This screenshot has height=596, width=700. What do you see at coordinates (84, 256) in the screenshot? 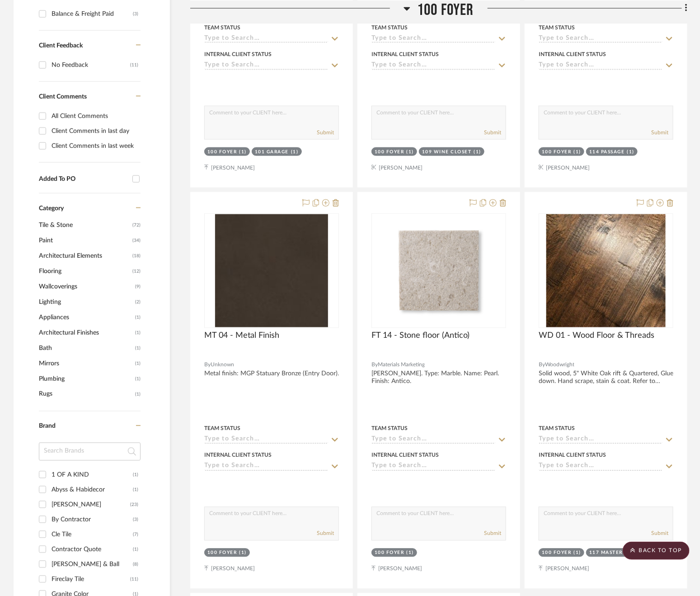
I see `span: Architectural Elements` at bounding box center [84, 256].